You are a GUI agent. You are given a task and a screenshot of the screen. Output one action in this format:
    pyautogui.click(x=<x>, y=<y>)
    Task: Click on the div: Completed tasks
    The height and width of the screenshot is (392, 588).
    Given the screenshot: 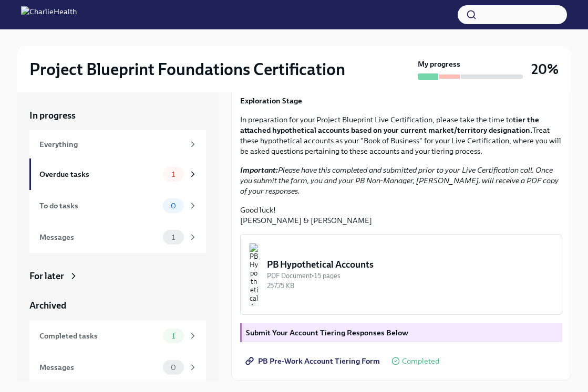 What is the action you would take?
    pyautogui.click(x=99, y=336)
    